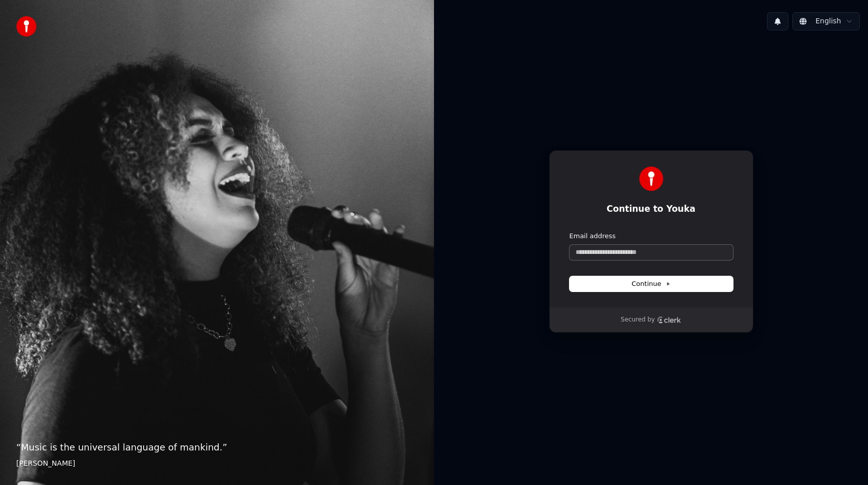 The height and width of the screenshot is (485, 868). What do you see at coordinates (217, 448) in the screenshot?
I see `p: “ Music is the universal language of mankind. ”` at bounding box center [217, 448].